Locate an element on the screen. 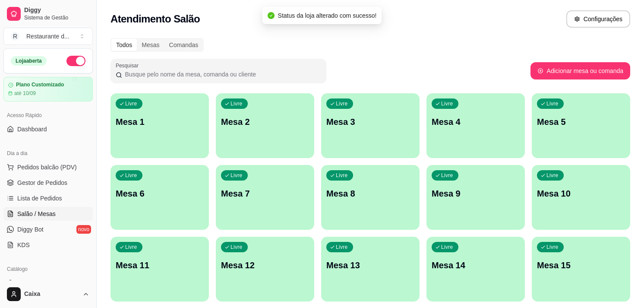 Image resolution: width=644 pixels, height=308 pixels. a: Dashboard is located at coordinates (48, 129).